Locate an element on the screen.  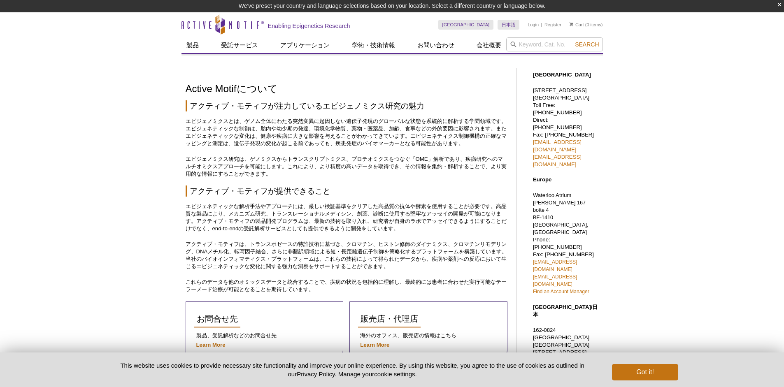
a: 会社概要 is located at coordinates (489, 45).